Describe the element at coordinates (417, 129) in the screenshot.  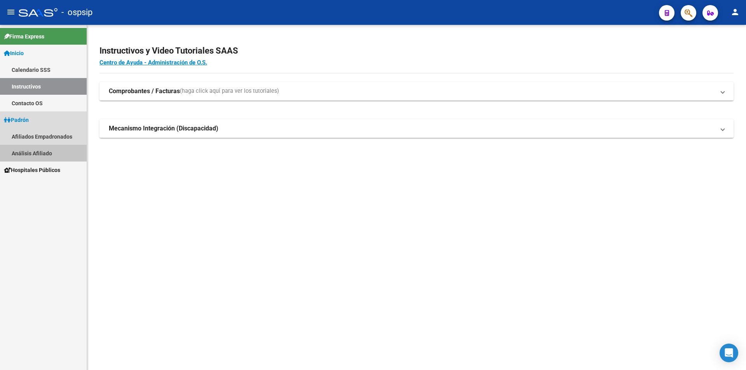
I see `mat-expansion-panel-header: Mecanismo Integración (Discapacidad)` at that location.